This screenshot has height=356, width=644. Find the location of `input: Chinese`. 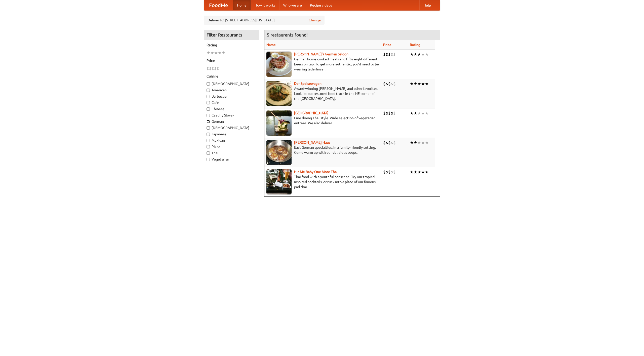

input: Chinese is located at coordinates (208, 109).